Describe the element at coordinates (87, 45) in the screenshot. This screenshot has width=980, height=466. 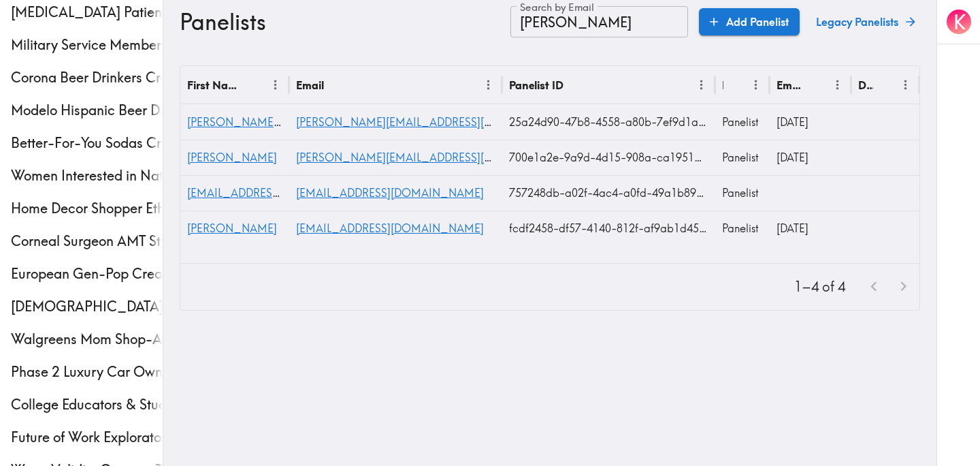
I see `div: Military Service Member Ethnography` at that location.